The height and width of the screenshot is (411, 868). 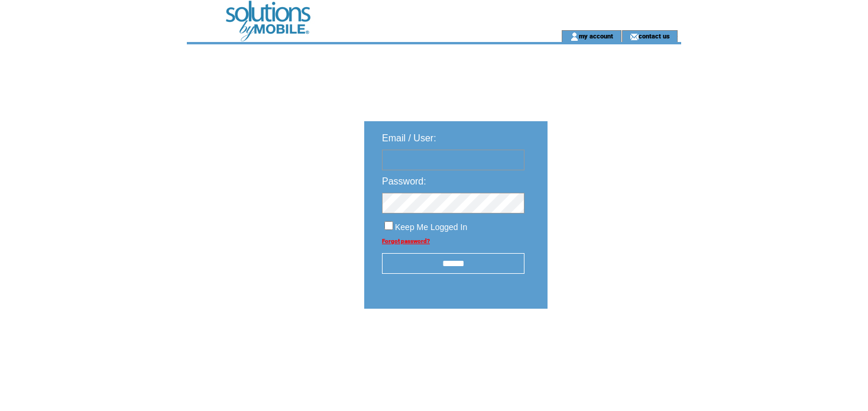 What do you see at coordinates (574, 37) in the screenshot?
I see `img: account_icon.gif` at bounding box center [574, 37].